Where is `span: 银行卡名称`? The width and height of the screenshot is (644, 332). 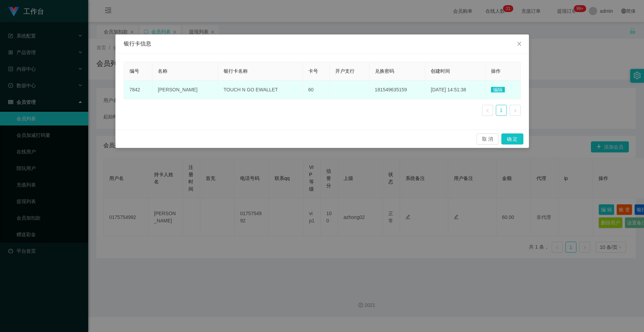 span: 银行卡名称 is located at coordinates (236, 71).